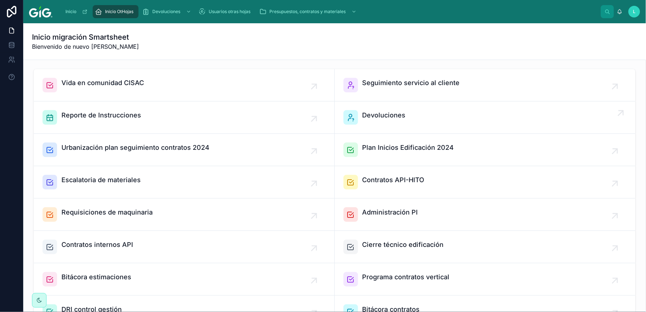 The width and height of the screenshot is (646, 312). I want to click on span: Requisiciones de maquinaria, so click(107, 212).